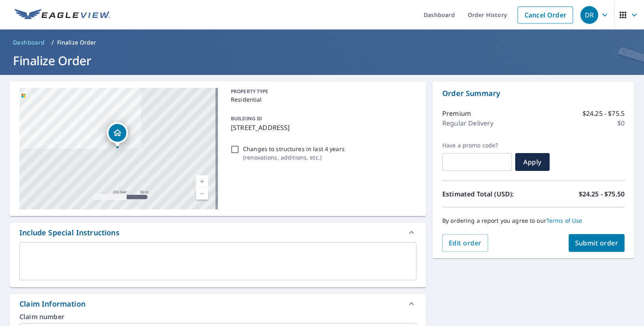 This screenshot has height=326, width=644. Describe the element at coordinates (603, 113) in the screenshot. I see `p: $24.25 - $75.5` at that location.